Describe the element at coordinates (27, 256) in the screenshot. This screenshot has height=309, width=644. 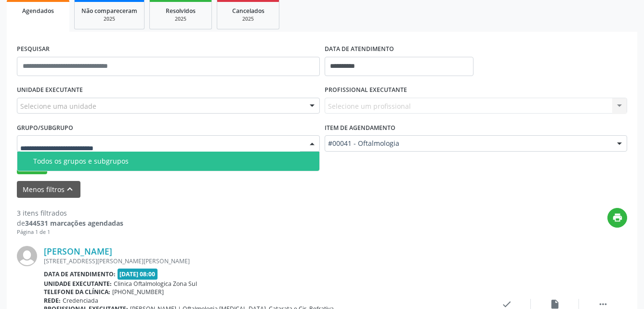
I see `img: img` at that location.